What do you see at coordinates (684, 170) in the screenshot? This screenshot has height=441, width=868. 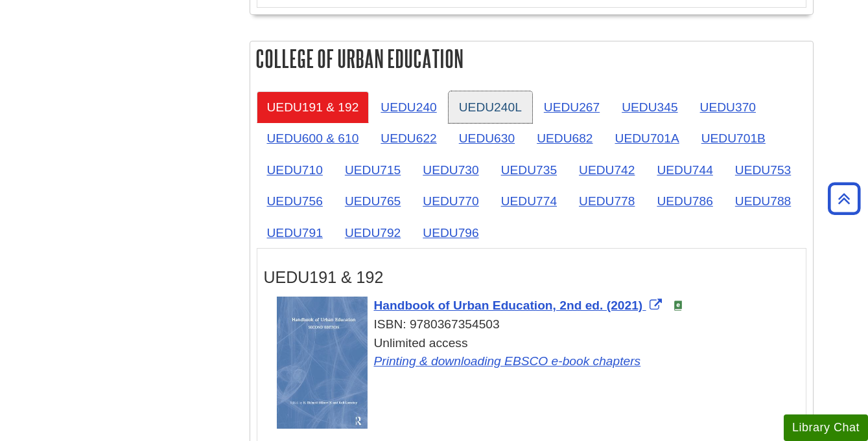 I see `a: UEDU744` at bounding box center [684, 170].